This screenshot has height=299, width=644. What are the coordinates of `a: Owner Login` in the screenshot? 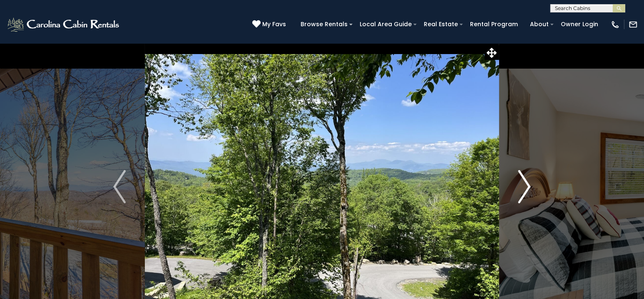 It's located at (579, 24).